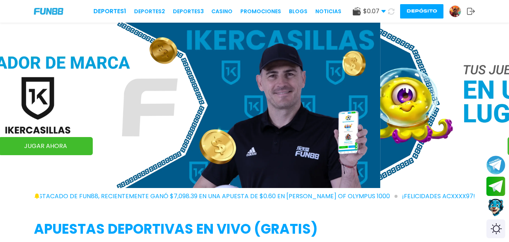 The width and height of the screenshot is (509, 242). Describe the element at coordinates (150, 11) in the screenshot. I see `a: Deportes2` at that location.